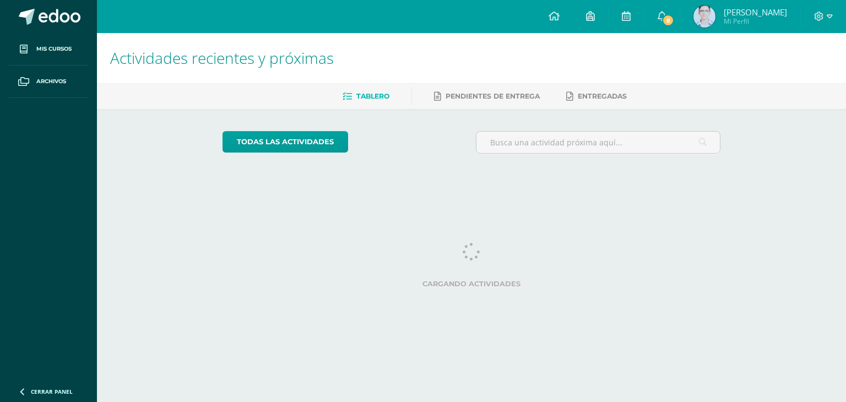 The height and width of the screenshot is (402, 846). Describe the element at coordinates (285, 142) in the screenshot. I see `a: todas las Actividades` at that location.